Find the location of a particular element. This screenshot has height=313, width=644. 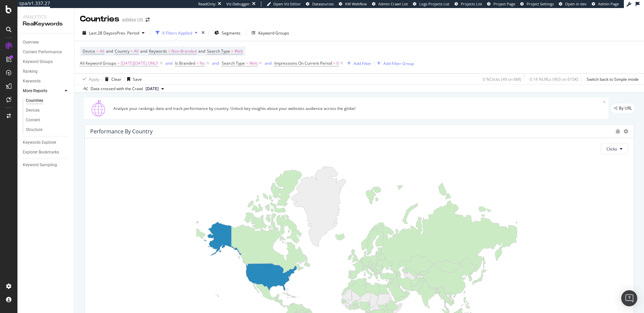

div: Apply is located at coordinates (94, 79).